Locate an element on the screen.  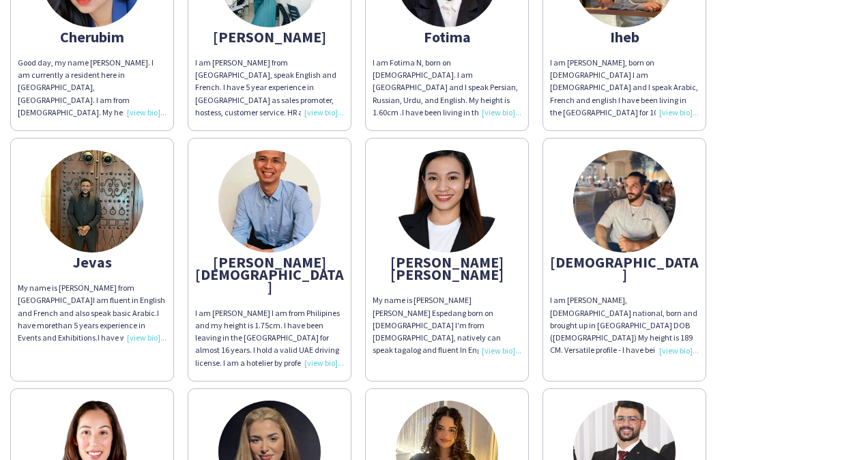
div: Fotima is located at coordinates (447, 37).